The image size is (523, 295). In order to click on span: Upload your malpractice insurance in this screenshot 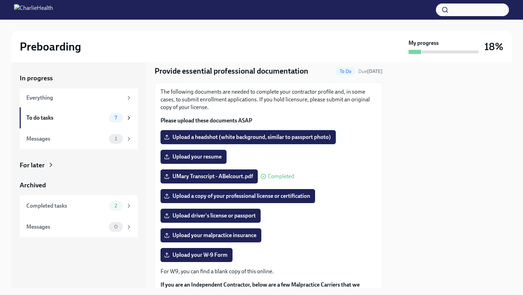, I will do `click(211, 236)`.